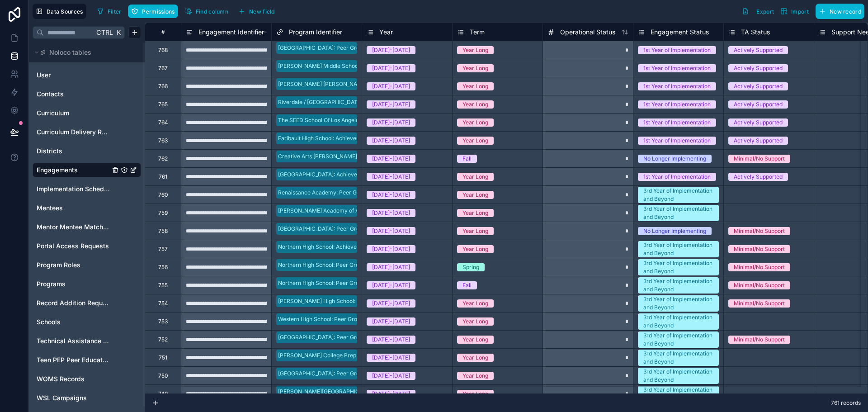  Describe the element at coordinates (74, 303) in the screenshot. I see `span: Record Addition Requests` at that location.